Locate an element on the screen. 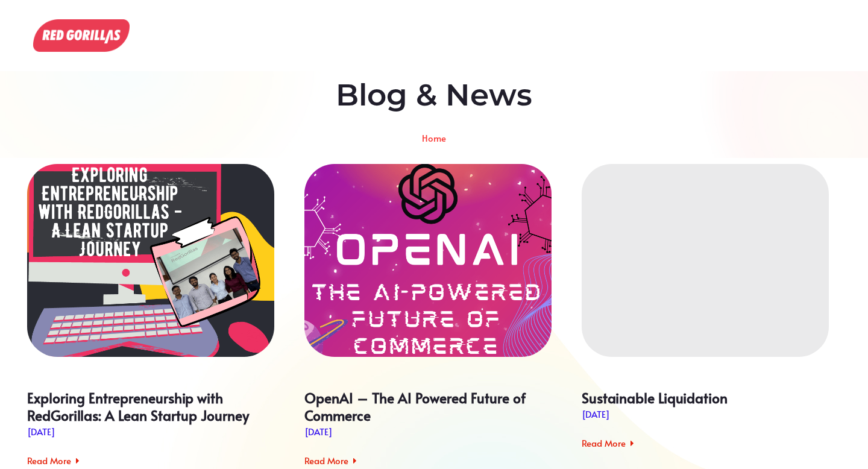 The height and width of the screenshot is (469, 868). img: Blog Posts is located at coordinates (81, 35).